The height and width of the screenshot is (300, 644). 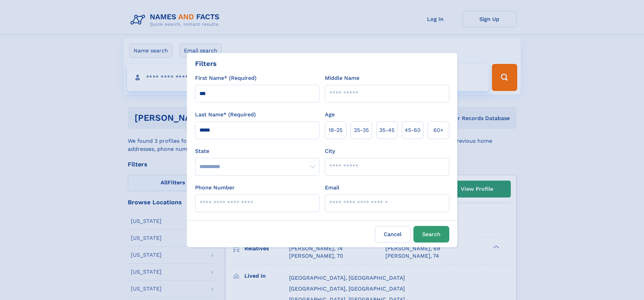 What do you see at coordinates (226, 78) in the screenshot?
I see `label: First Name* (Required)` at bounding box center [226, 78].